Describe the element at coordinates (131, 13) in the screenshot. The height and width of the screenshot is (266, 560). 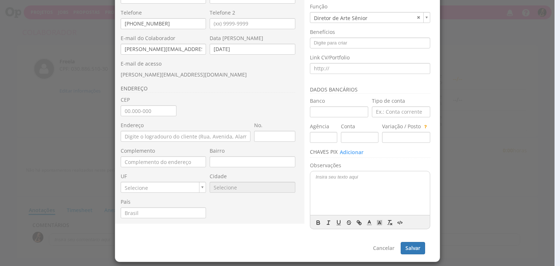
I see `label: Telefone` at that location.